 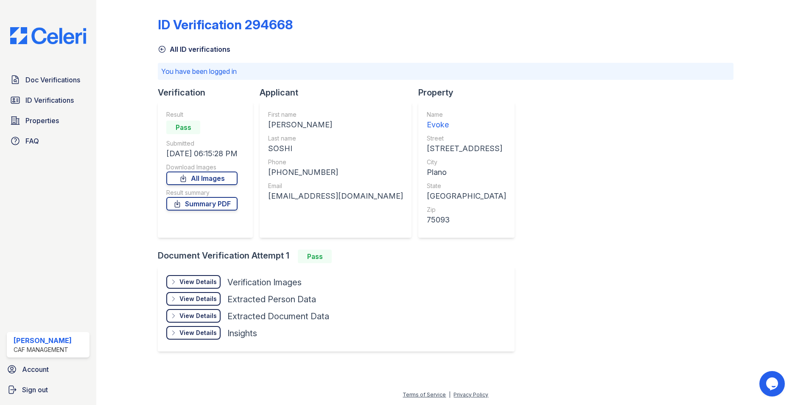 I want to click on p: You have been logged in, so click(x=445, y=71).